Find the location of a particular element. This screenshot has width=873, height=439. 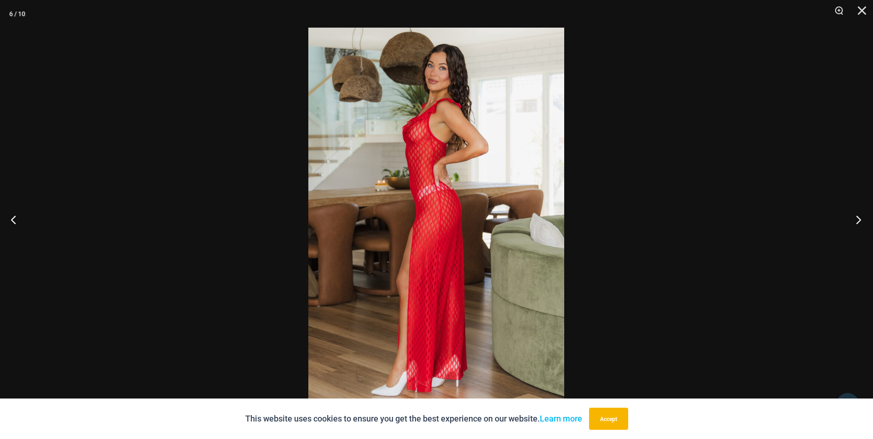

a: Learn more is located at coordinates (561, 418).